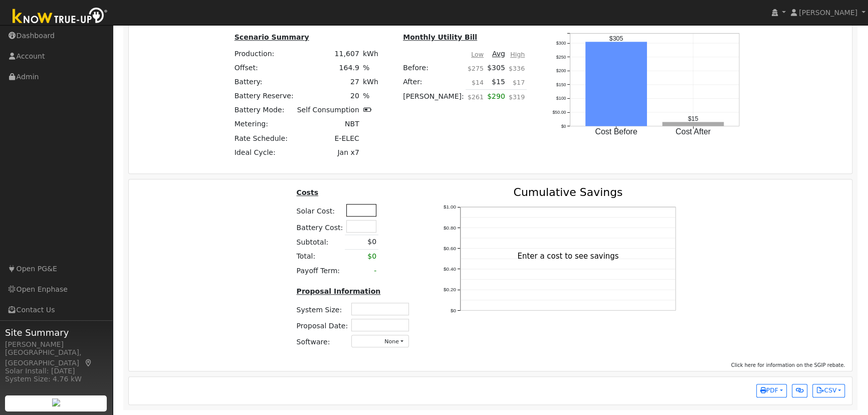  Describe the element at coordinates (771, 391) in the screenshot. I see `button: PDF` at that location.